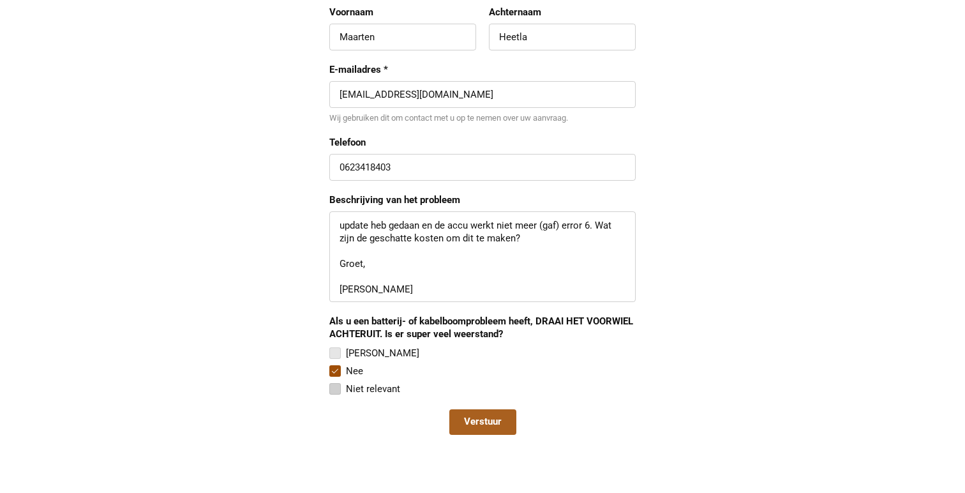 The image size is (965, 493). What do you see at coordinates (483, 142) in the screenshot?
I see `label: Telefoon` at bounding box center [483, 142].